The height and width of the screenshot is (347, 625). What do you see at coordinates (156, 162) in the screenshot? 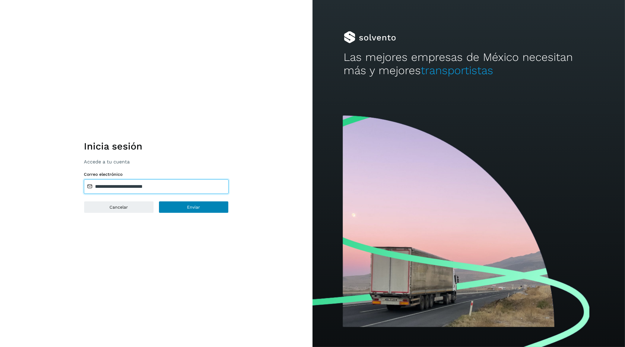
I see `p: Accede a tu cuenta` at bounding box center [156, 162].